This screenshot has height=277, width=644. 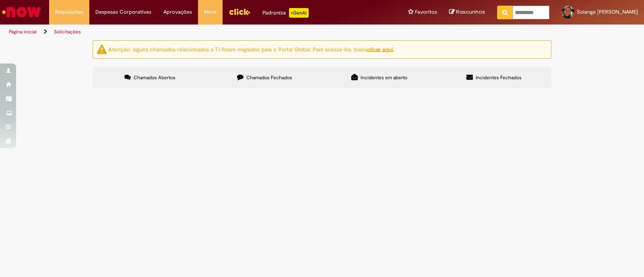 What do you see at coordinates (467, 12) in the screenshot?
I see `a: Rascunhos` at bounding box center [467, 12].